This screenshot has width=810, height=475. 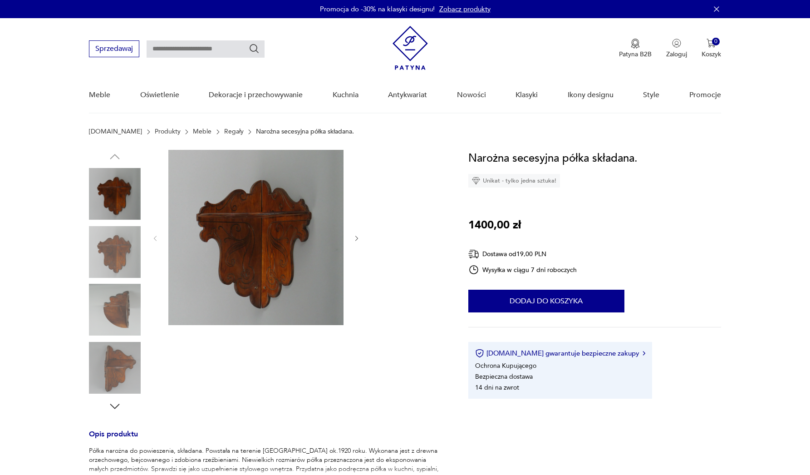 I want to click on a: Oświetlenie, so click(x=160, y=95).